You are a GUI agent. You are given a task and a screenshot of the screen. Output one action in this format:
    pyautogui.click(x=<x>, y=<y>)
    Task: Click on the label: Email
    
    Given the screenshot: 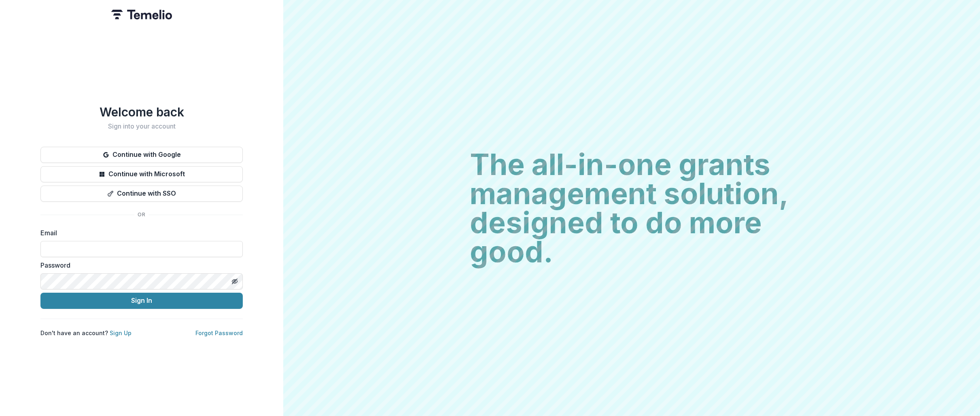 What is the action you would take?
    pyautogui.click(x=139, y=233)
    